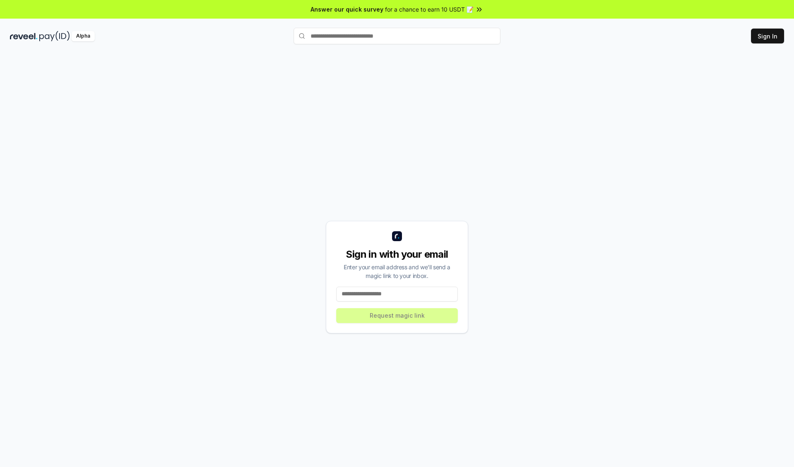 This screenshot has height=467, width=794. What do you see at coordinates (397, 271) in the screenshot?
I see `div: Enter your email address and we’ll send a magic link to your inbox.` at bounding box center [397, 271].